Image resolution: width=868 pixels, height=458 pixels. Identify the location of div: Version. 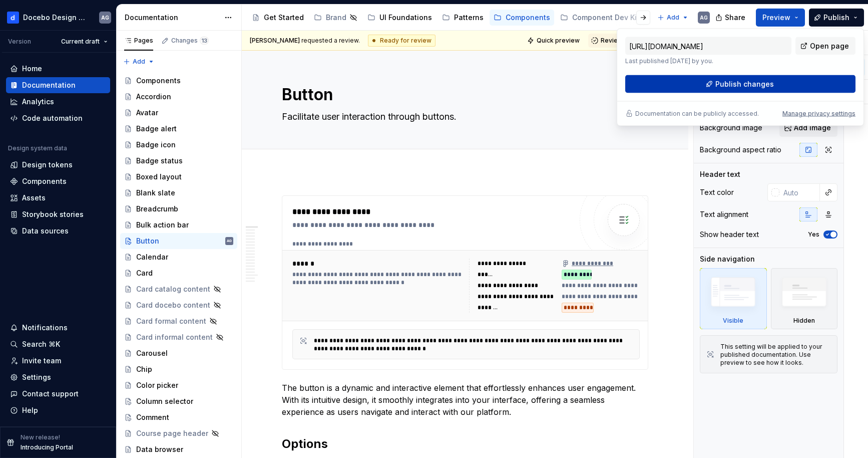
(19, 42).